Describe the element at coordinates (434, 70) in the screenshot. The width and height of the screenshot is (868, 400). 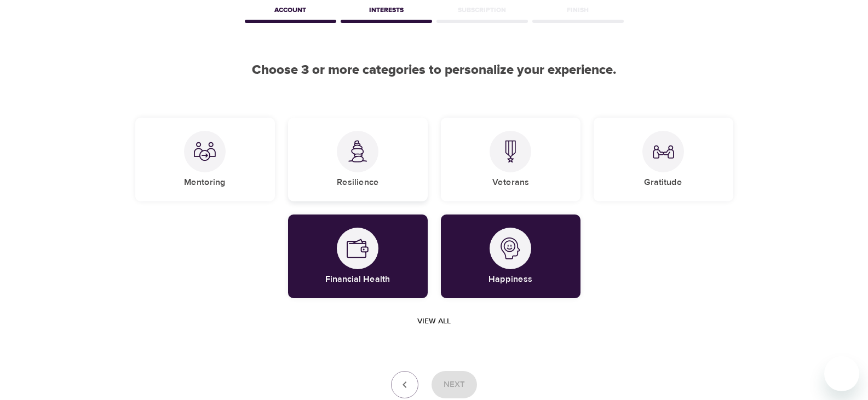
I see `h2: Choose 3 or more categories to personalize your experience.` at that location.